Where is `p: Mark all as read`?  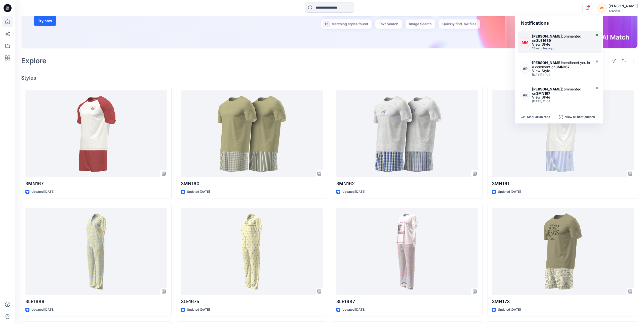
p: Mark all as read is located at coordinates (539, 117).